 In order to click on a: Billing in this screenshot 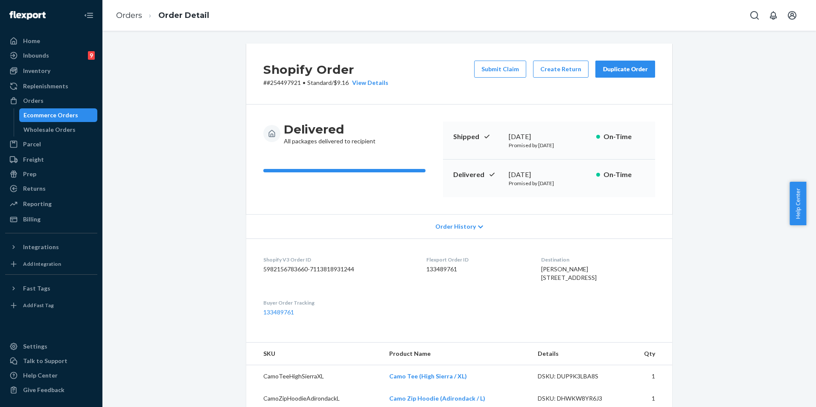, I will do `click(51, 219)`.